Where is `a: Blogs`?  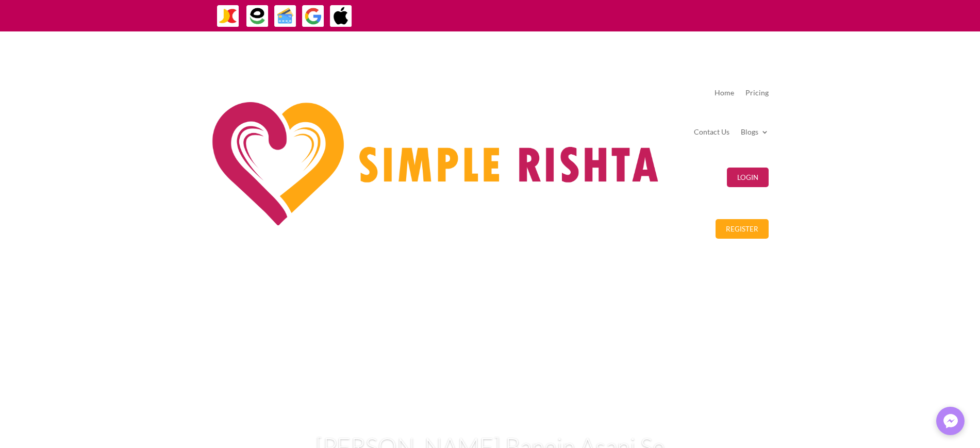 a: Blogs is located at coordinates (755, 132).